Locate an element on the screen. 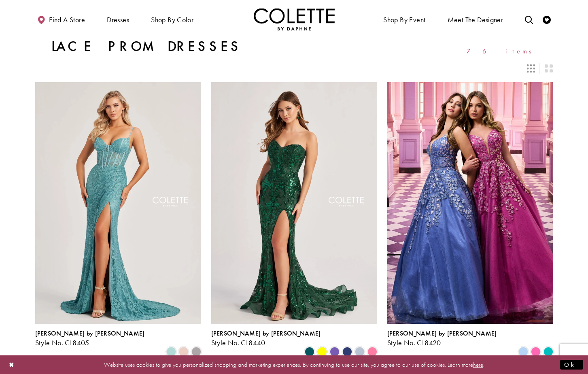 The width and height of the screenshot is (588, 374). i: Yellow is located at coordinates (322, 352).